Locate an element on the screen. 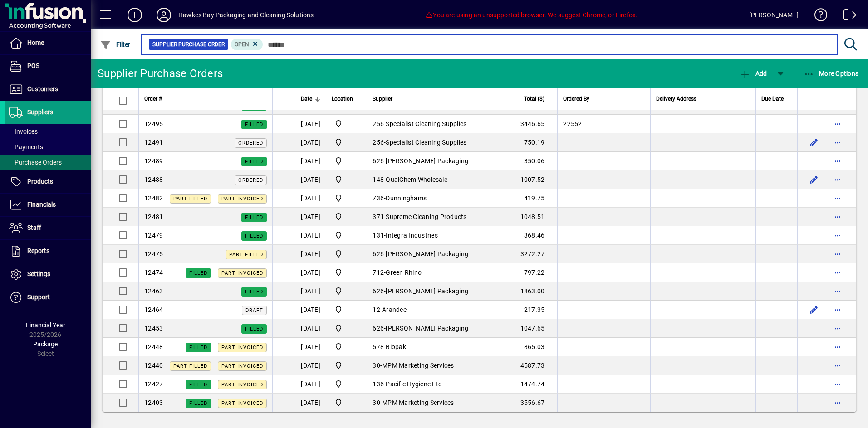 This screenshot has height=428, width=868. a: Home is located at coordinates (48, 43).